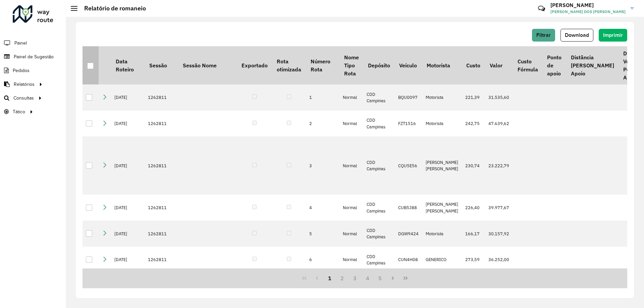 The width and height of the screenshot is (644, 308). What do you see at coordinates (322, 166) in the screenshot?
I see `td: 3` at bounding box center [322, 166].